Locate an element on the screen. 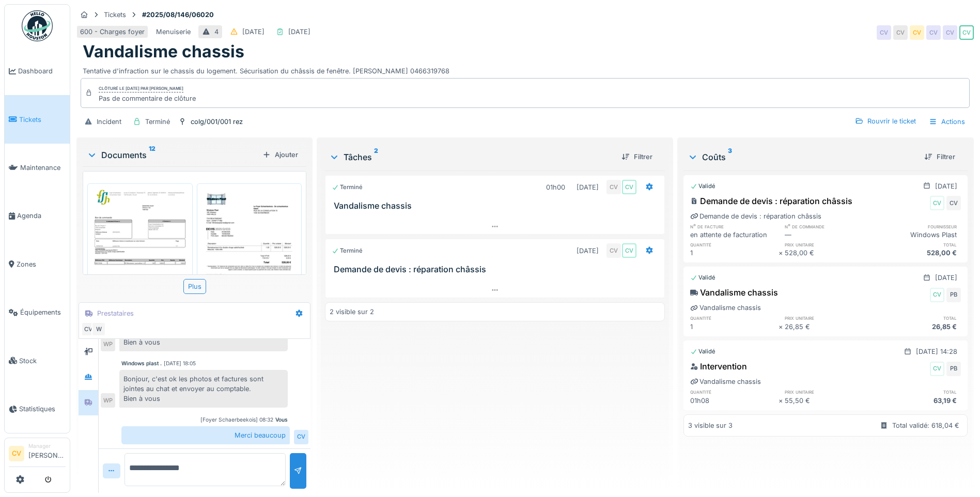 This screenshot has height=497, width=980. div: Vous is located at coordinates (281, 420).